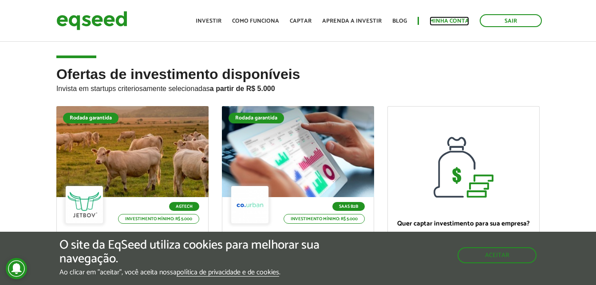 The height and width of the screenshot is (285, 596). I want to click on p: SaaS B2B, so click(348, 206).